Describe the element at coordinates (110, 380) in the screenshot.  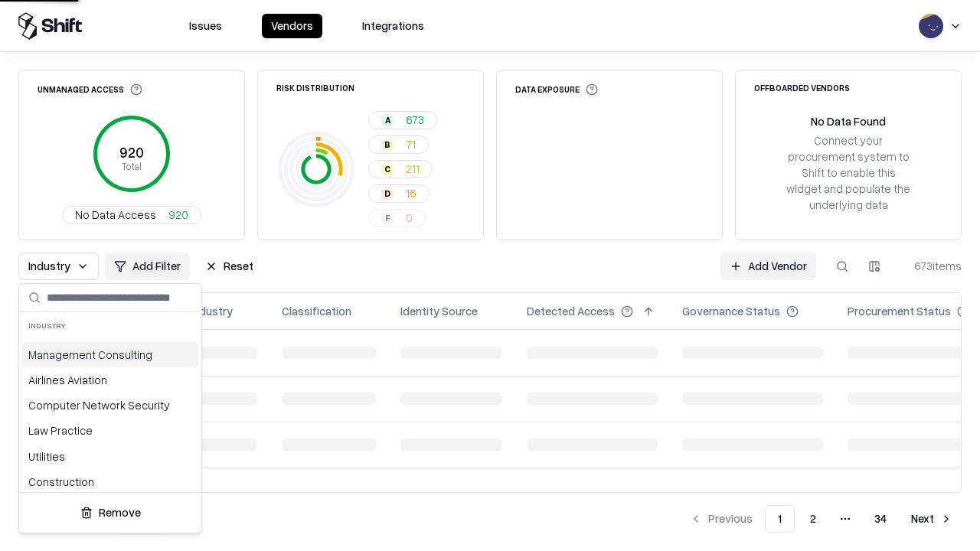
I see `div: Airlines Aviation` at that location.